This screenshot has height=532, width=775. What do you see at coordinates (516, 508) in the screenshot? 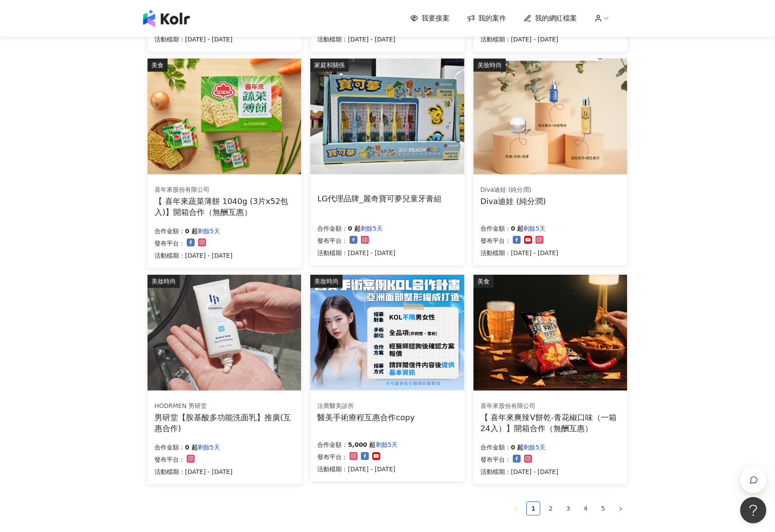
I see `li: Previous Page` at bounding box center [516, 508].